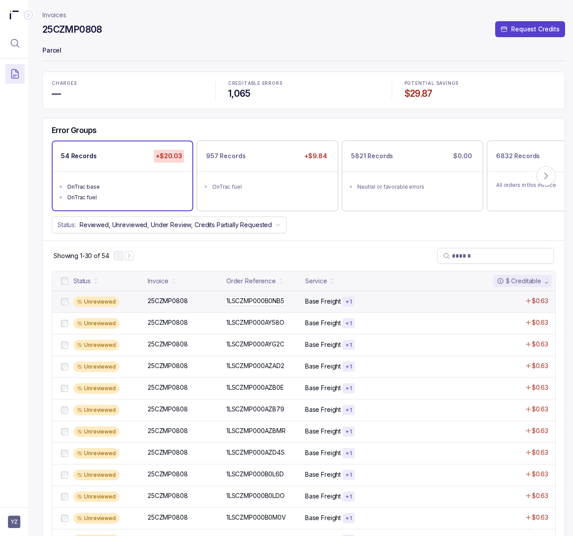  What do you see at coordinates (158, 281) in the screenshot?
I see `div: Invoice` at bounding box center [158, 281].